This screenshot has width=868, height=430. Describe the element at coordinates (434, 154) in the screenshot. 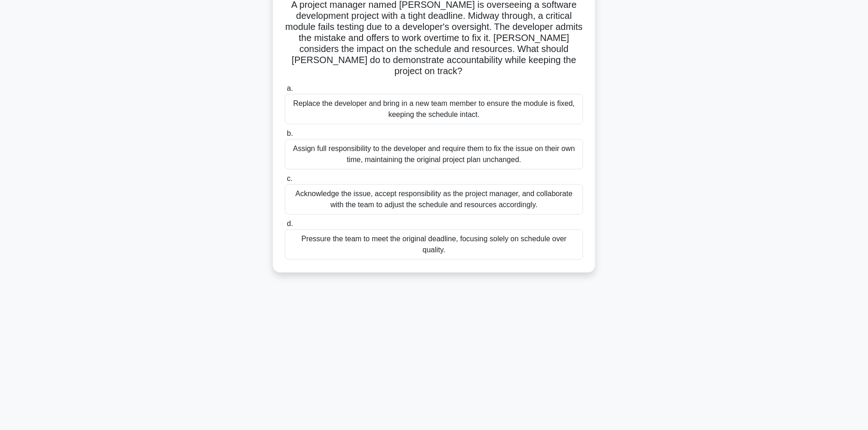

I see `div: Assign full responsibility to the developer and require them to fix the issue on their own time, ...` at that location.